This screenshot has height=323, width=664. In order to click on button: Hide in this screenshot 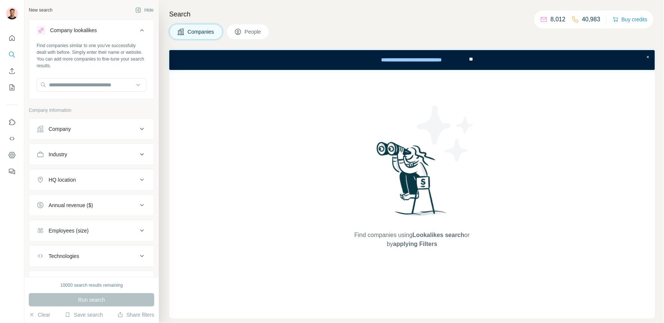, I will do `click(144, 10)`.